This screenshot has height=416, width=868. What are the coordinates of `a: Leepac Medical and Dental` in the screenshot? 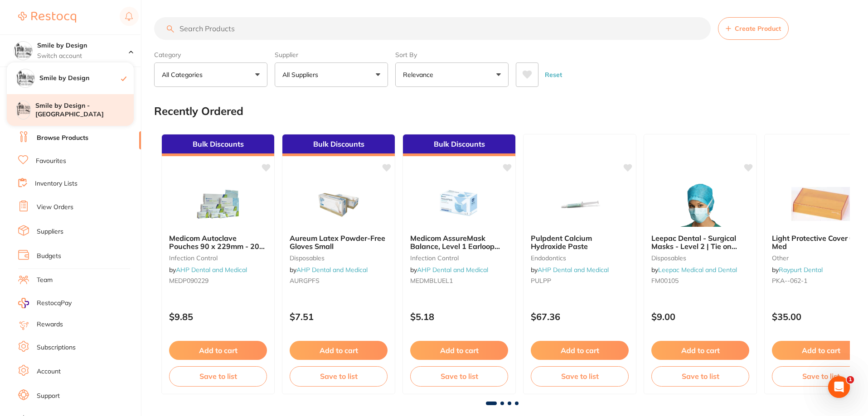 It's located at (697, 270).